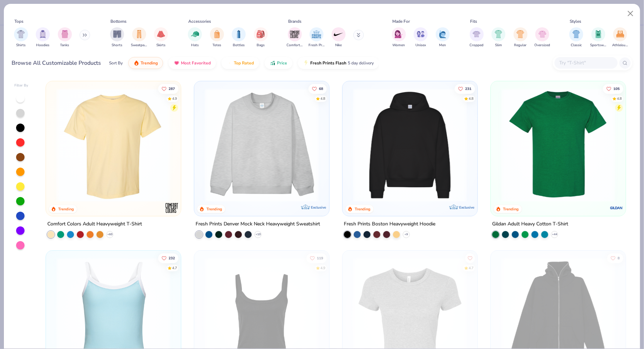 Image resolution: width=644 pixels, height=349 pixels. I want to click on img: trending.gif, so click(136, 63).